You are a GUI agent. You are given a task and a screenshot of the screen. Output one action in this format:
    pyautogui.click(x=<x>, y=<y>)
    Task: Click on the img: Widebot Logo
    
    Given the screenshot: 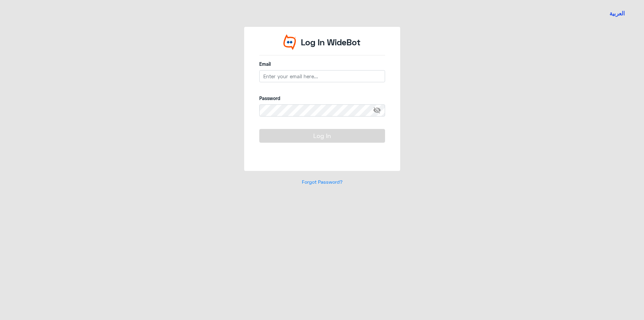 What is the action you would take?
    pyautogui.click(x=290, y=42)
    